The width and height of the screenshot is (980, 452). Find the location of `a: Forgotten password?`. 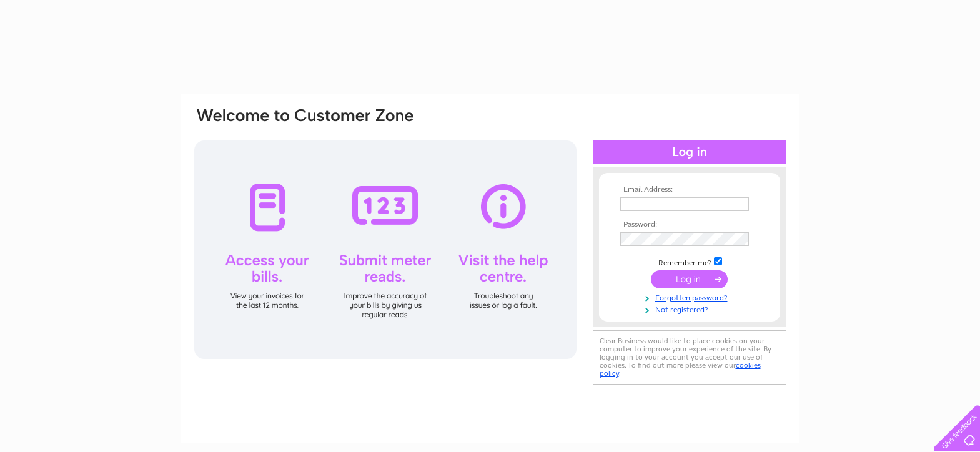

a: Forgotten password? is located at coordinates (691, 297).